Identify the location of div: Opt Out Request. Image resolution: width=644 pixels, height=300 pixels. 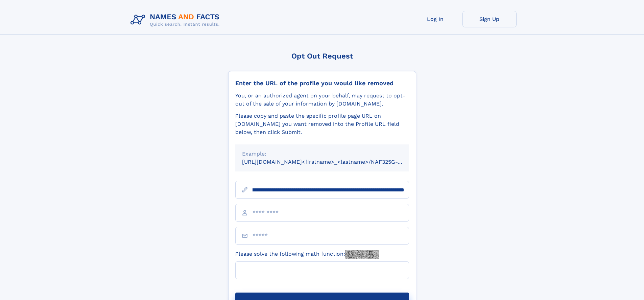
(322, 56).